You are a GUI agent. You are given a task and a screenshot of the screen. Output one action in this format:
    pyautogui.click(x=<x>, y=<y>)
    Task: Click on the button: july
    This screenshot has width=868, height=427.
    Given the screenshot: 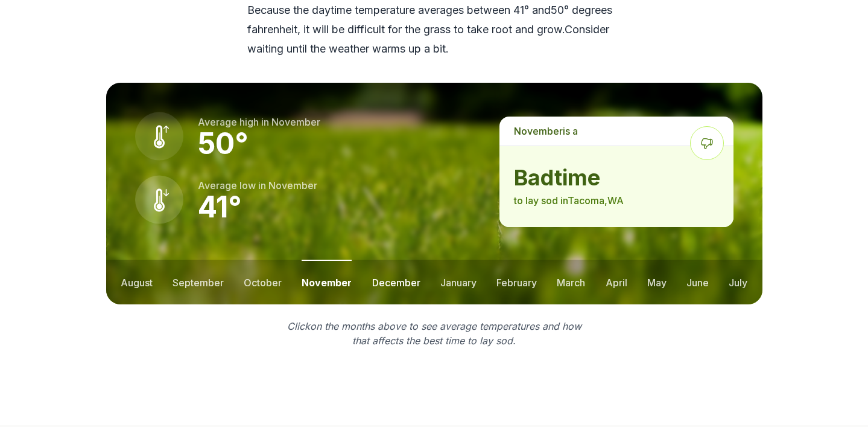 What is the action you would take?
    pyautogui.click(x=738, y=282)
    